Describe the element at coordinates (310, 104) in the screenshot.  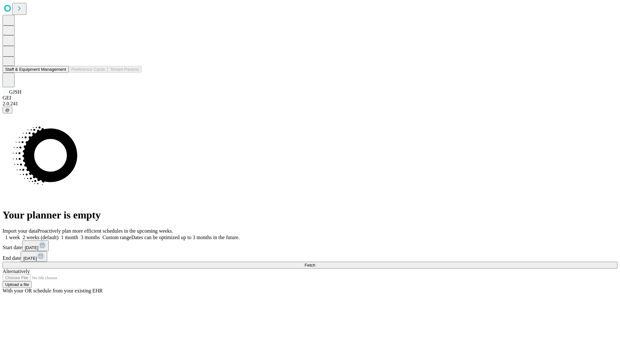
I see `div: 2.0.241` at that location.